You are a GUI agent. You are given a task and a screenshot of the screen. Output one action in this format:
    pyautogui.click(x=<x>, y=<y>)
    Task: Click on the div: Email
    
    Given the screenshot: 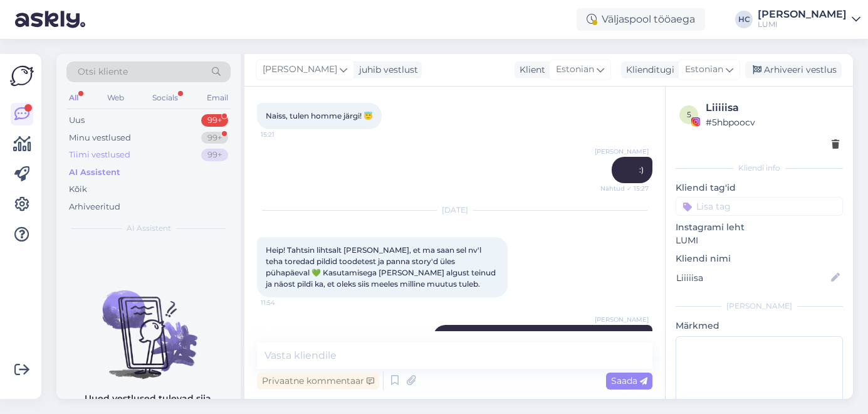 What is the action you would take?
    pyautogui.click(x=217, y=98)
    